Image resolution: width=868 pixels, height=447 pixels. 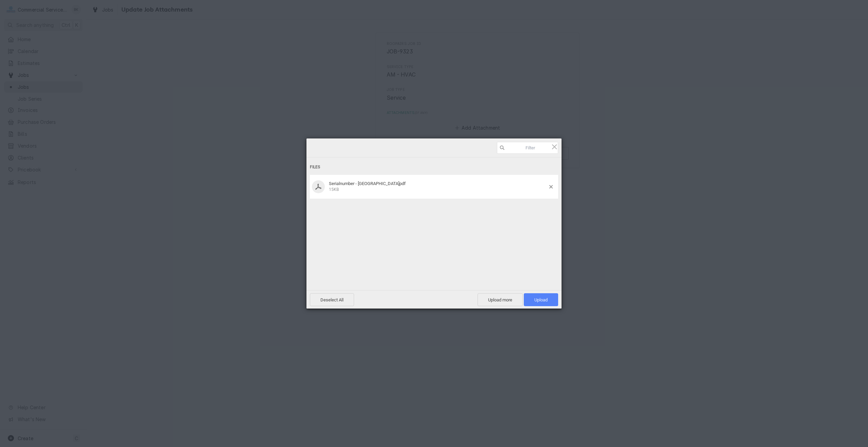 What do you see at coordinates (500, 300) in the screenshot?
I see `span: Upload more` at bounding box center [500, 300].